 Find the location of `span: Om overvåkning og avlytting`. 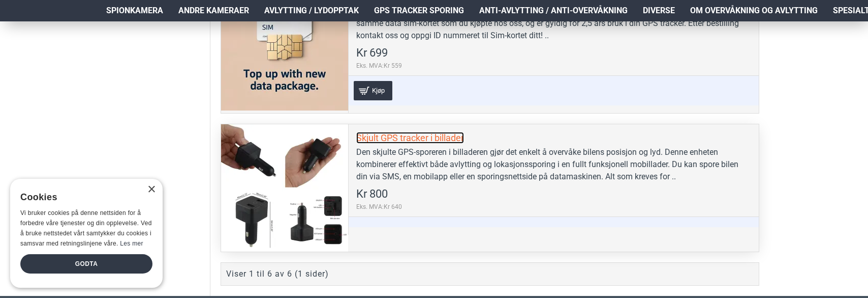

span: Om overvåkning og avlytting is located at coordinates (754, 11).